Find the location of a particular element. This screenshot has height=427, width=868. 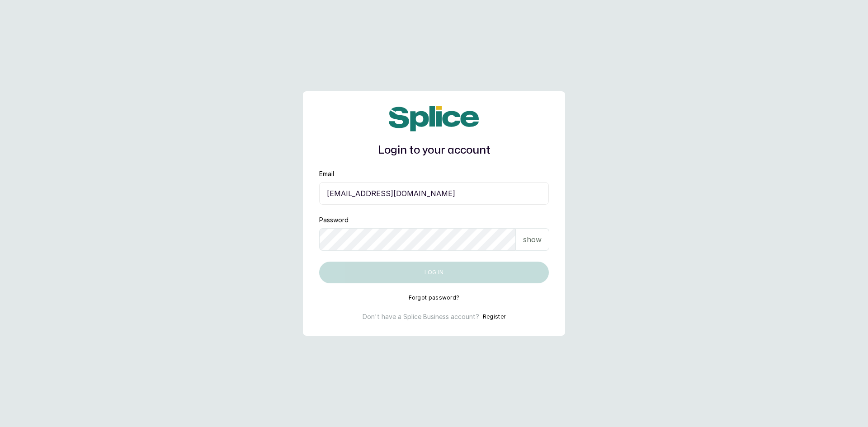

p: Don't have a Splice Business account? is located at coordinates (420, 317).